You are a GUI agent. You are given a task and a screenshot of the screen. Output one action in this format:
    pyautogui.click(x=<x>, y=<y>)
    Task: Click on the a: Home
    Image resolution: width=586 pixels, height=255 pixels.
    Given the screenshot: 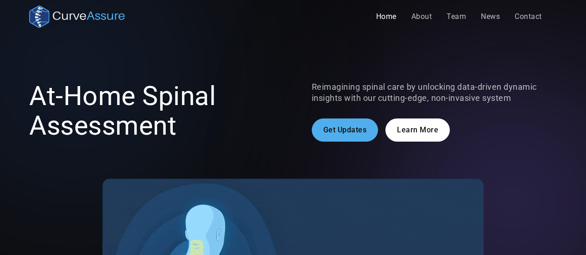 What is the action you would take?
    pyautogui.click(x=386, y=17)
    